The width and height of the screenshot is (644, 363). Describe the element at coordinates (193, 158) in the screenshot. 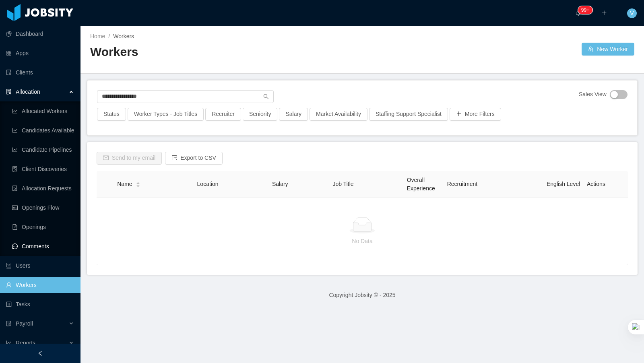

I see `button: icon: exportExport to CSV` at that location.